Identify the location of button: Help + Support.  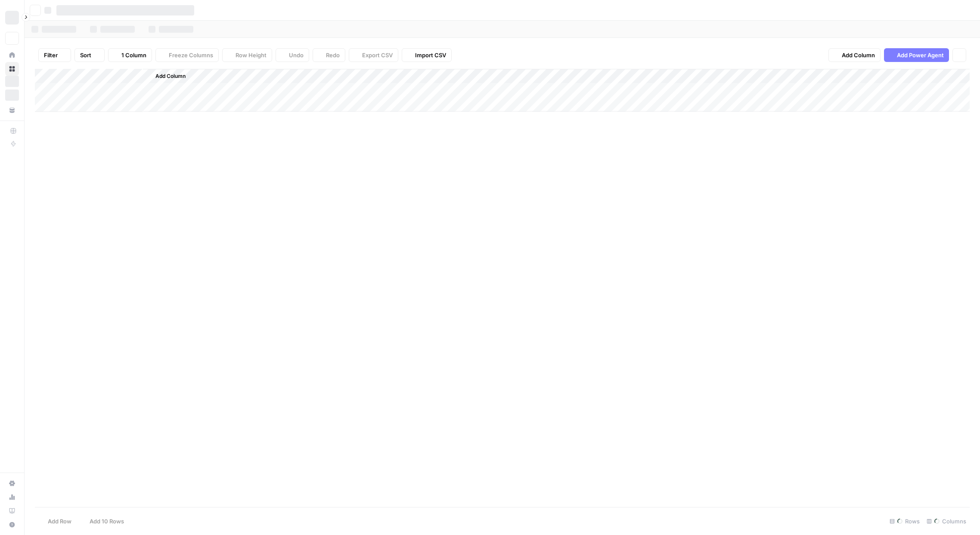
(12, 525).